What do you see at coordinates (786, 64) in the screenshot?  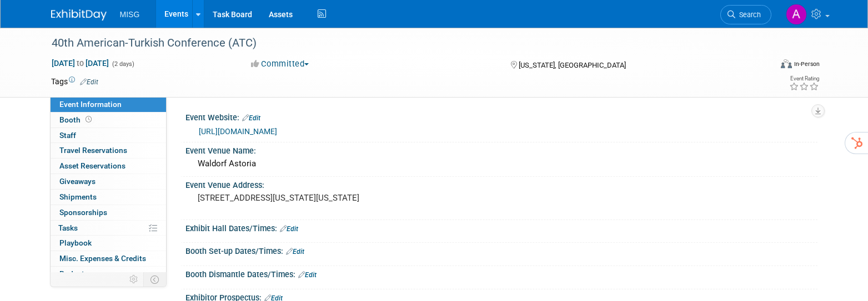 I see `img: Format-Inperson.png` at bounding box center [786, 64].